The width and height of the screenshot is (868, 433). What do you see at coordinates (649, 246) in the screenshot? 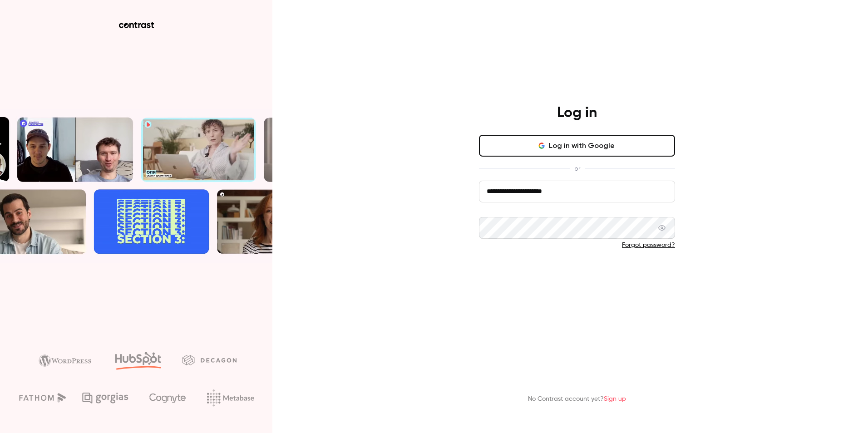
I see `a: Forgot password?` at bounding box center [649, 246].